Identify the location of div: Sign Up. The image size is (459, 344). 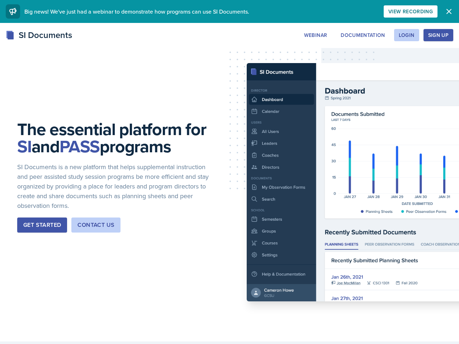
(438, 35).